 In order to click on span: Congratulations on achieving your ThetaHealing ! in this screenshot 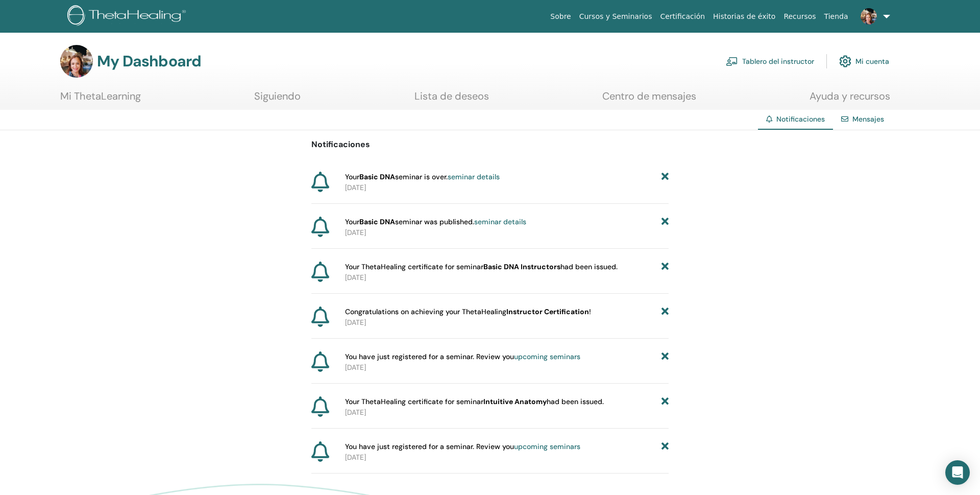, I will do `click(468, 312)`.